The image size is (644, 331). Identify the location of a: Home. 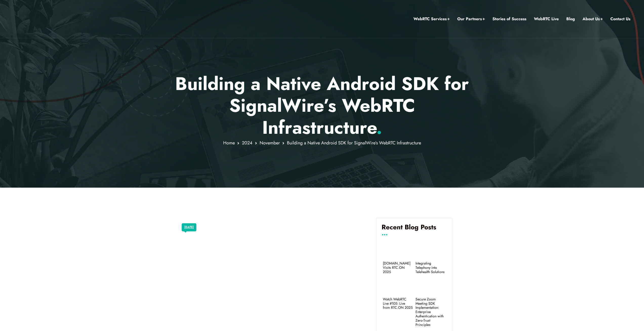
(229, 143).